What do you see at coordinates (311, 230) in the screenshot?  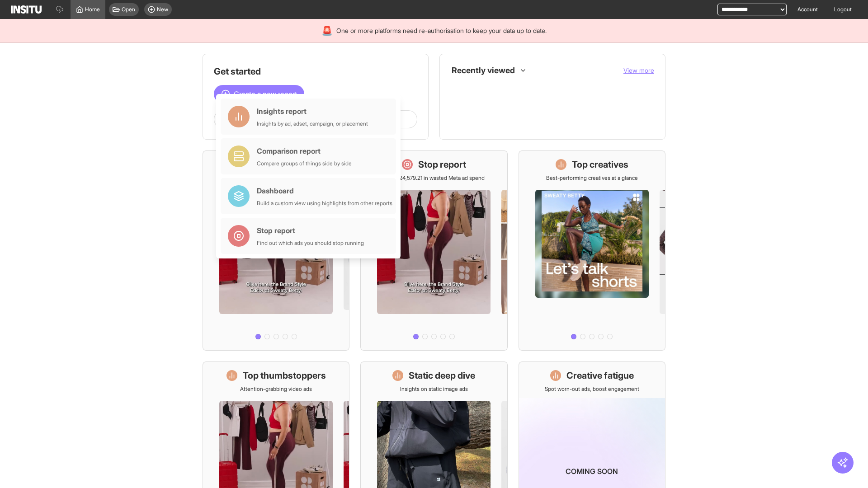 I see `div: Stop report` at bounding box center [311, 230].